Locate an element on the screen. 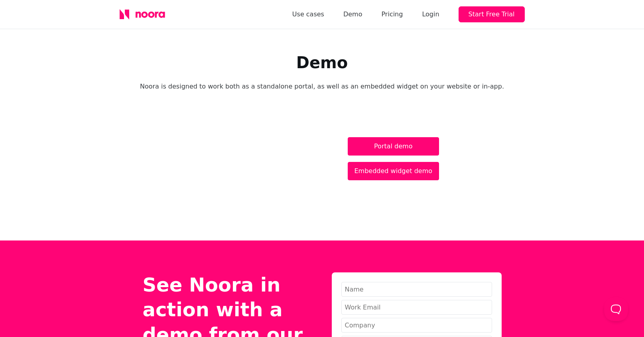 The height and width of the screenshot is (337, 644). a: Use cases is located at coordinates (308, 14).